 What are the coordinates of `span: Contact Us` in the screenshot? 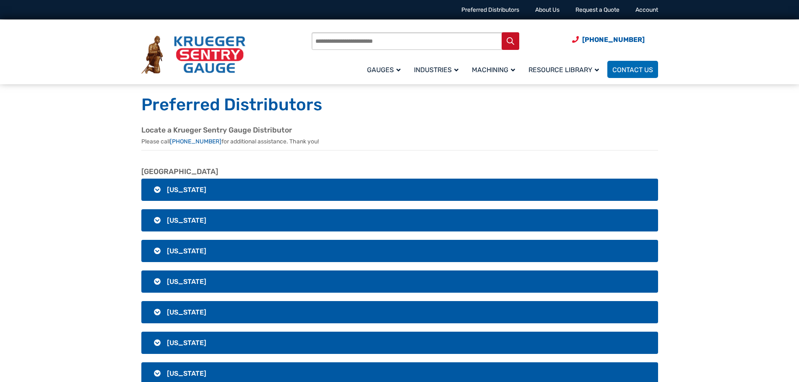 It's located at (633, 70).